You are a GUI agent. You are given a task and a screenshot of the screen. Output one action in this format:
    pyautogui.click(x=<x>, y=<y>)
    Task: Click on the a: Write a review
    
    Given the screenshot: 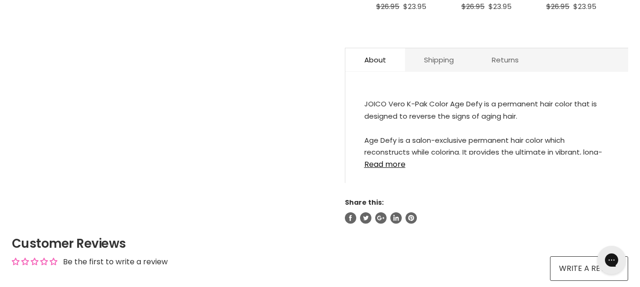 What is the action you would take?
    pyautogui.click(x=589, y=269)
    